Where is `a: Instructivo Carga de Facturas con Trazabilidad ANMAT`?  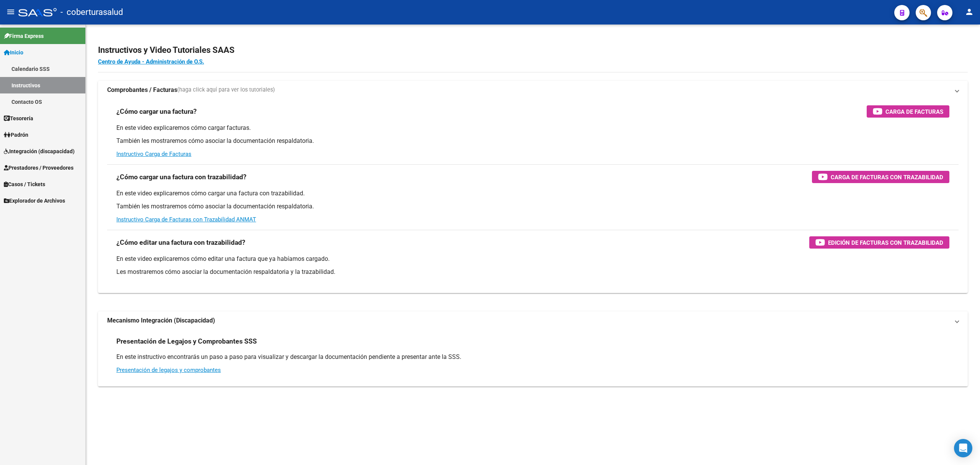
a: Instructivo Carga de Facturas con Trazabilidad ANMAT is located at coordinates (186, 220).